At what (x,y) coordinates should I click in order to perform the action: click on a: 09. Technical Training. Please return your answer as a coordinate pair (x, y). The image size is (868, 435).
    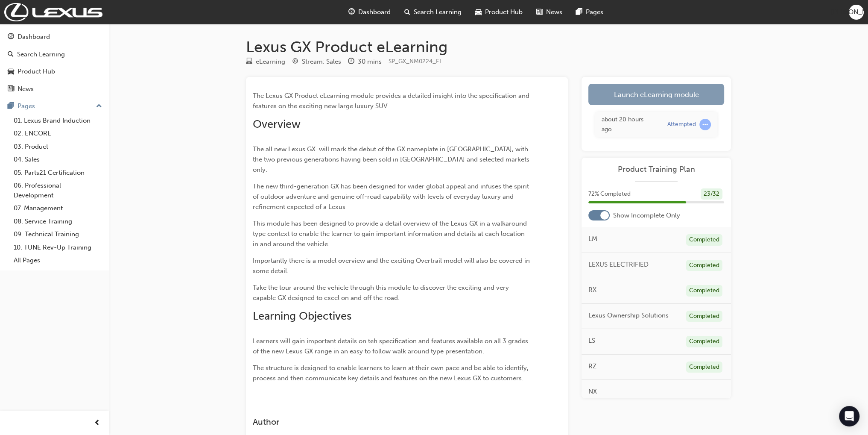
    Looking at the image, I should click on (58, 234).